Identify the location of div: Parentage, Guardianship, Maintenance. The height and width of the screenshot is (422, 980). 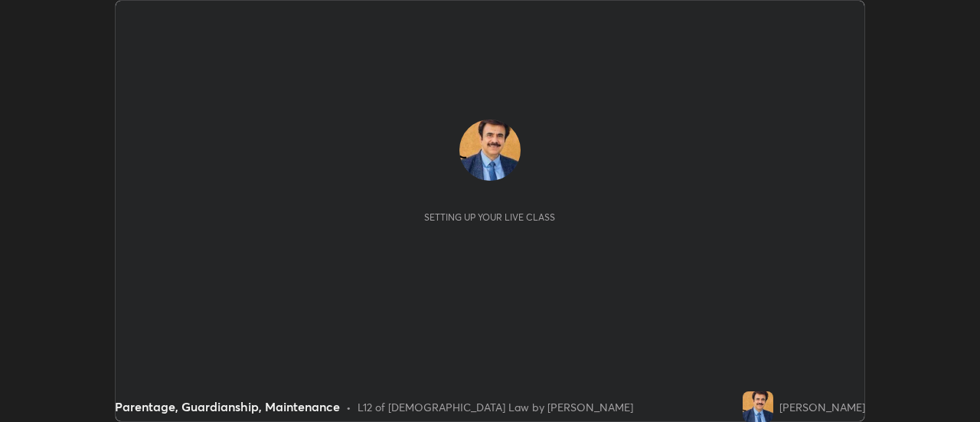
(228, 407).